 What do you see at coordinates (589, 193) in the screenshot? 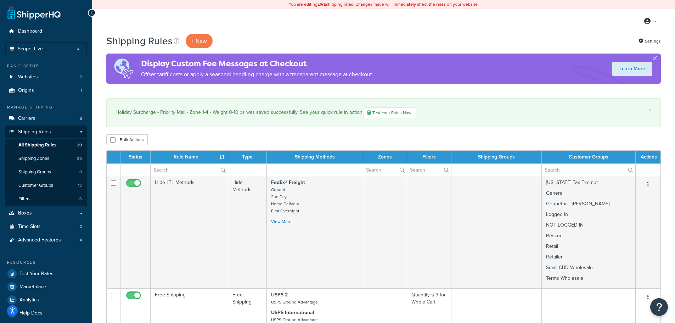
I see `p: General` at bounding box center [589, 193].